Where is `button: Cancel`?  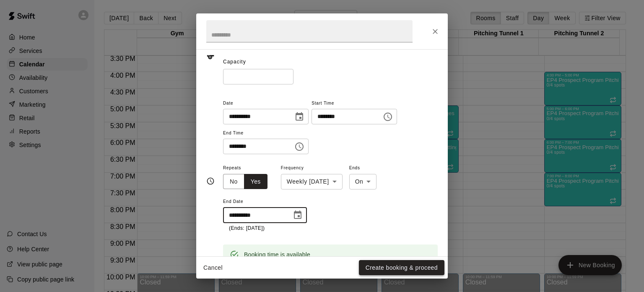
button: Cancel is located at coordinates (213, 267).